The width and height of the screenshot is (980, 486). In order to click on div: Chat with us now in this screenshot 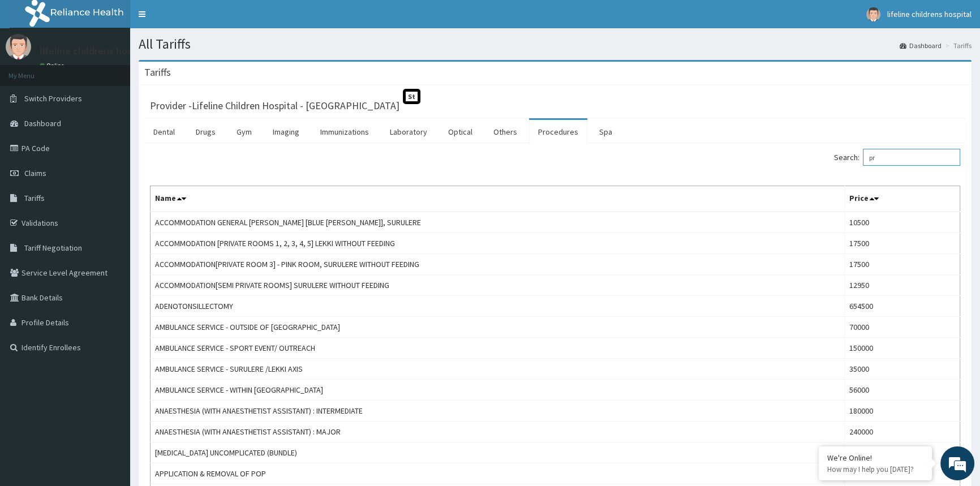, I will do `click(125, 70)`.